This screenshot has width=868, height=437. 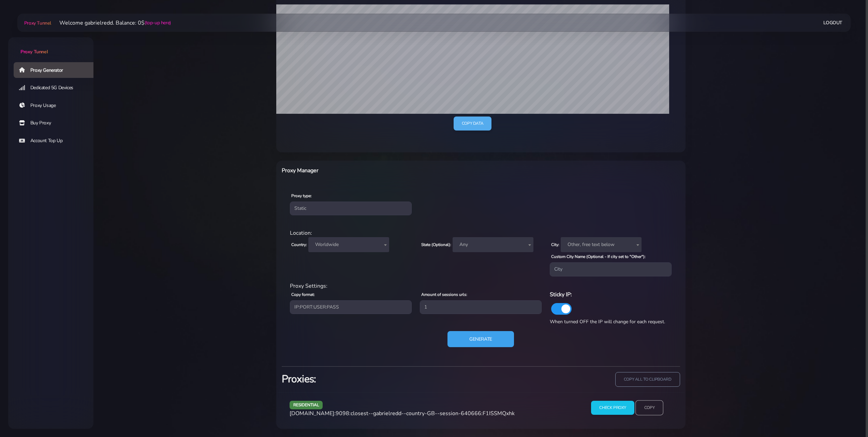 I want to click on a: Dedicated 5G Devices, so click(x=56, y=88).